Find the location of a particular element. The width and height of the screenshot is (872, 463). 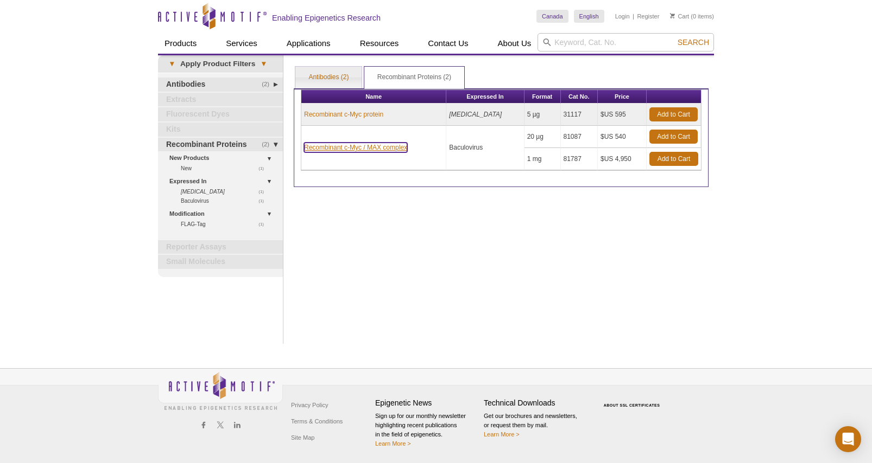

a: Register is located at coordinates (647, 16).